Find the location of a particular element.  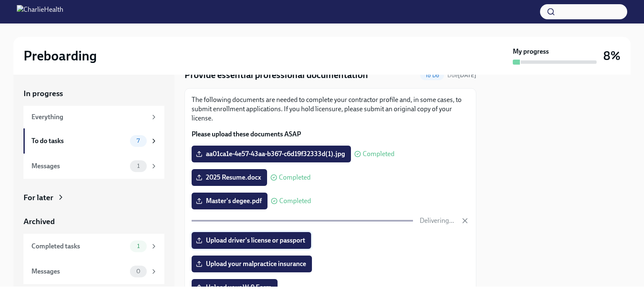

span: To Do is located at coordinates (432, 75).